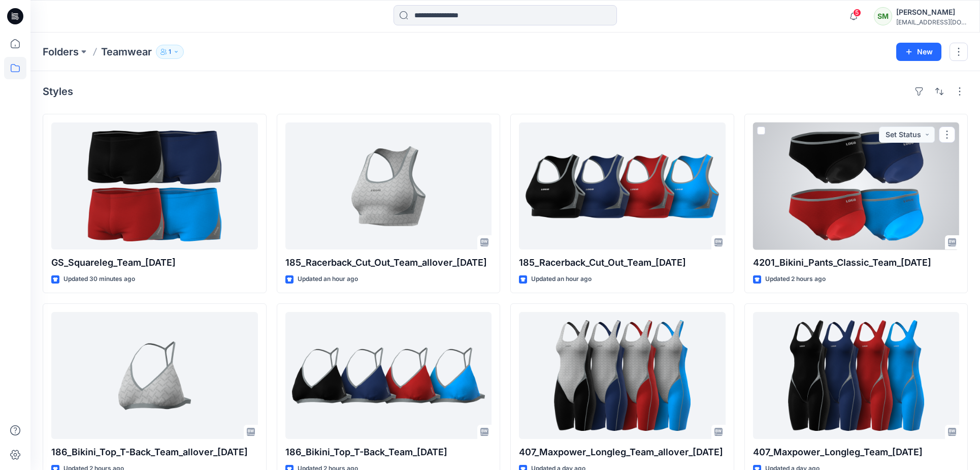  I want to click on div: SM, so click(883, 16).